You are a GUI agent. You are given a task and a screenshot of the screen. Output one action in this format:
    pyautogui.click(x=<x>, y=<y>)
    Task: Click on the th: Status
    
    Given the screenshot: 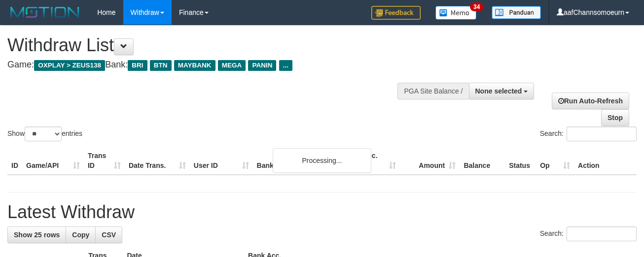 What is the action you would take?
    pyautogui.click(x=520, y=161)
    